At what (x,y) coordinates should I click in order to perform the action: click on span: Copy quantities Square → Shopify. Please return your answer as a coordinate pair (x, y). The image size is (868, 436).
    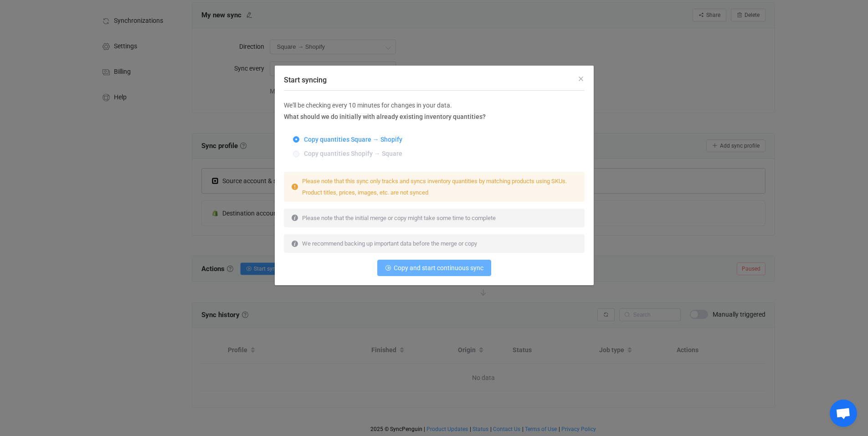
    Looking at the image, I should click on (351, 140).